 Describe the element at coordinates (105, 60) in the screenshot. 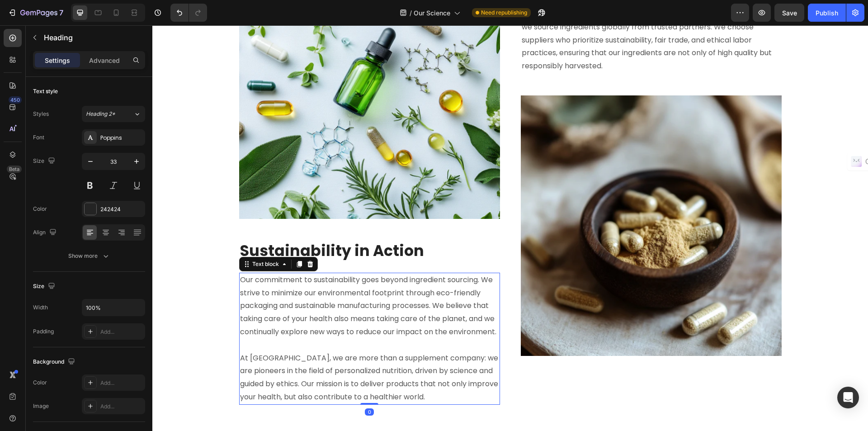

I see `p: Advanced` at that location.